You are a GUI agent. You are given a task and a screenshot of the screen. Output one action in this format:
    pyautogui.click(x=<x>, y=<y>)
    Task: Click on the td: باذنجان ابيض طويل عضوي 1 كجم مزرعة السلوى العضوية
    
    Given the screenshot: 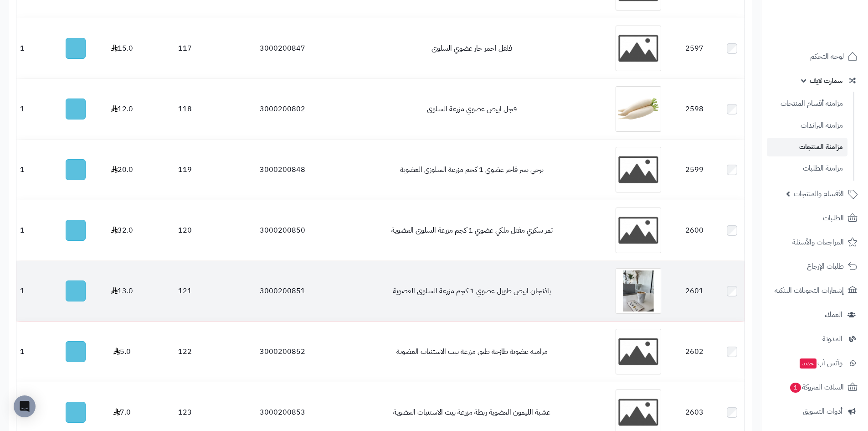 What is the action you would take?
    pyautogui.click(x=472, y=291)
    